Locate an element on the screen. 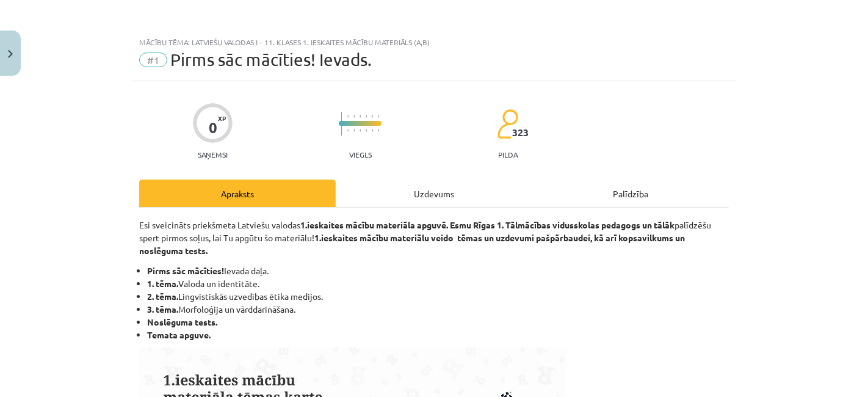  span: Pirms sāc mācīties! Ievads. is located at coordinates (271, 59).